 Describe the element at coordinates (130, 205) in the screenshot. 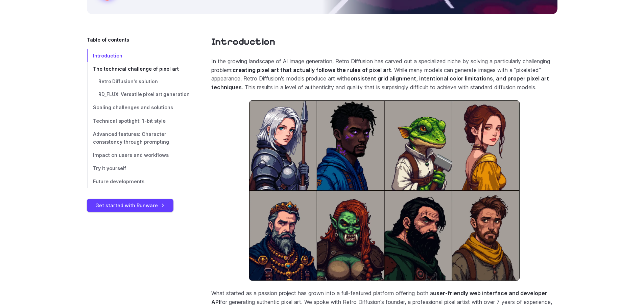

I see `a: Get started with Runware` at that location.